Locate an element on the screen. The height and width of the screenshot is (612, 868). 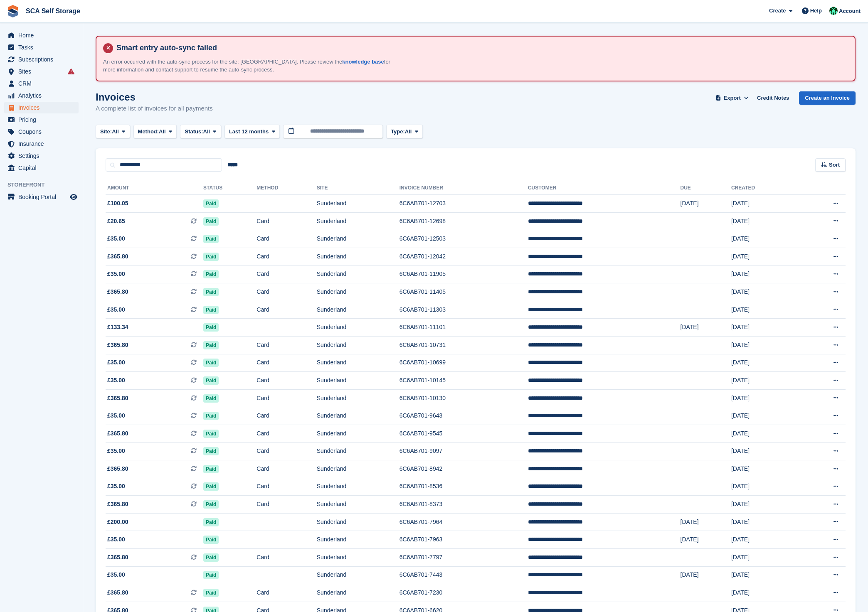
td: 6C6AB701-11905 is located at coordinates (463, 274).